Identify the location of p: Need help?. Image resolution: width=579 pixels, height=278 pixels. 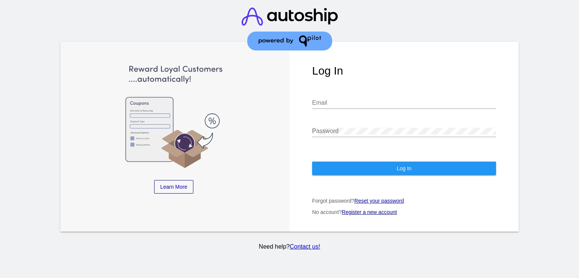
(289, 247).